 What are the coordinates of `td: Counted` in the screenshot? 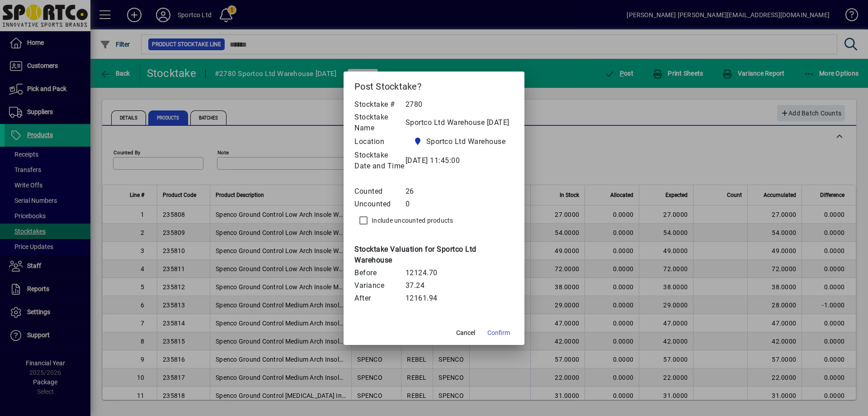 It's located at (379, 191).